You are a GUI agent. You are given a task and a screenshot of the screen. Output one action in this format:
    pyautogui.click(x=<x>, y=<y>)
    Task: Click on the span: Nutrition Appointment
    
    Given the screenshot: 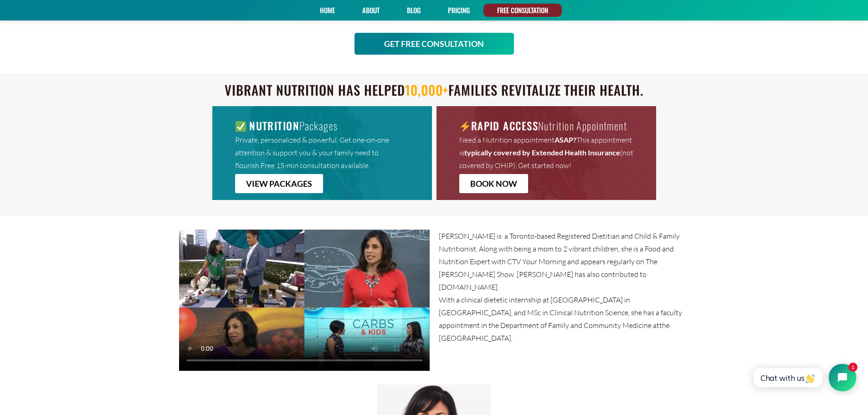 What is the action you would take?
    pyautogui.click(x=543, y=126)
    